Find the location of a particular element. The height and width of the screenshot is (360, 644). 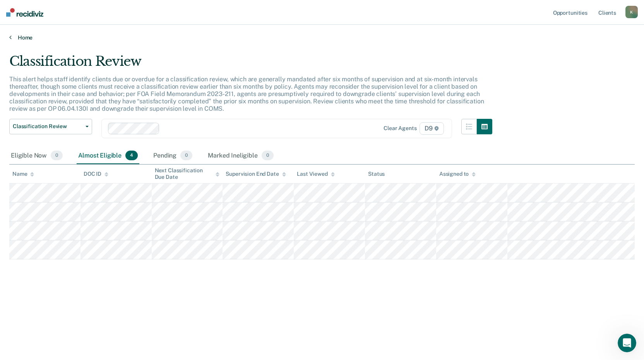

div: Supervision End Date is located at coordinates (256, 174).